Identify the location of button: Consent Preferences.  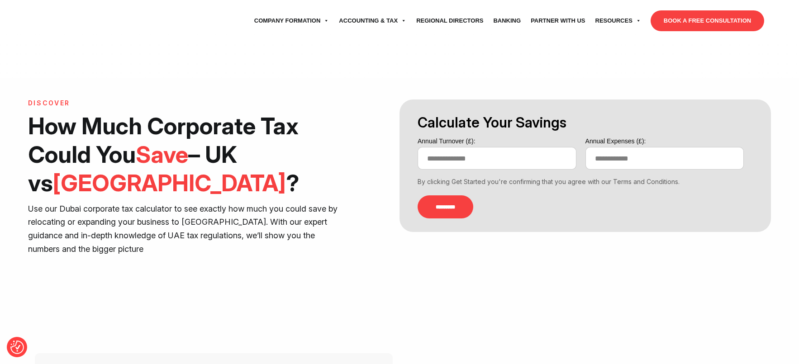
(17, 348).